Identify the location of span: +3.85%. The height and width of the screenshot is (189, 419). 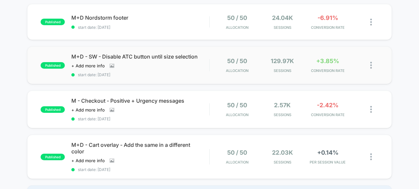
(328, 61).